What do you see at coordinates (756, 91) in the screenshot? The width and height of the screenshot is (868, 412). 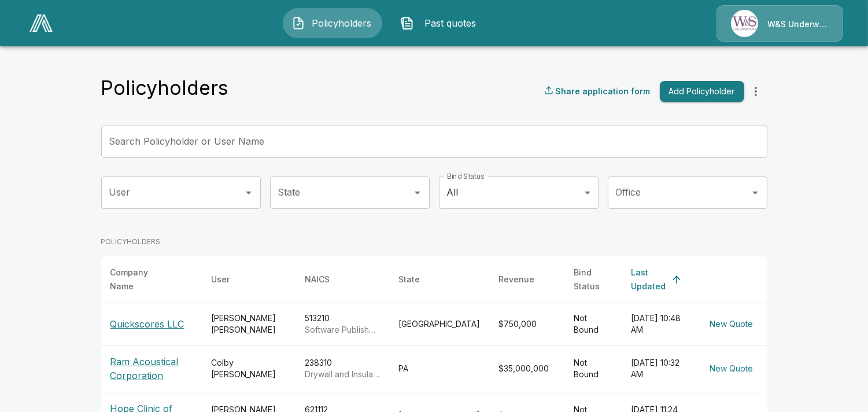 I see `button: more` at bounding box center [756, 91].